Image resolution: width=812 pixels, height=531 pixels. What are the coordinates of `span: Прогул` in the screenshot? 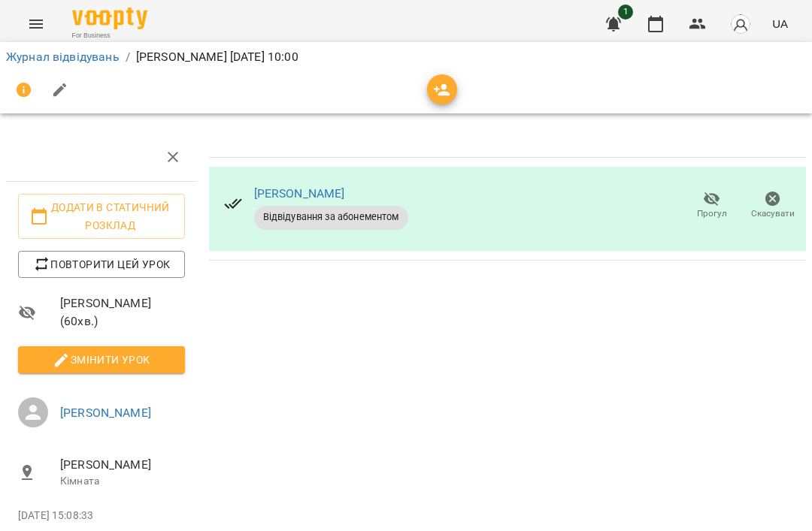 It's located at (712, 213).